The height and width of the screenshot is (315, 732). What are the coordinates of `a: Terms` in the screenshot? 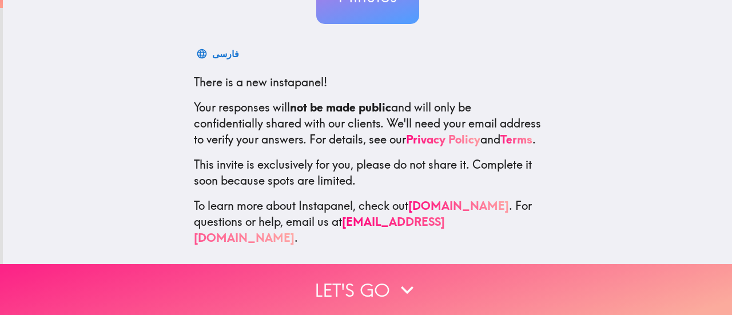 It's located at (517, 139).